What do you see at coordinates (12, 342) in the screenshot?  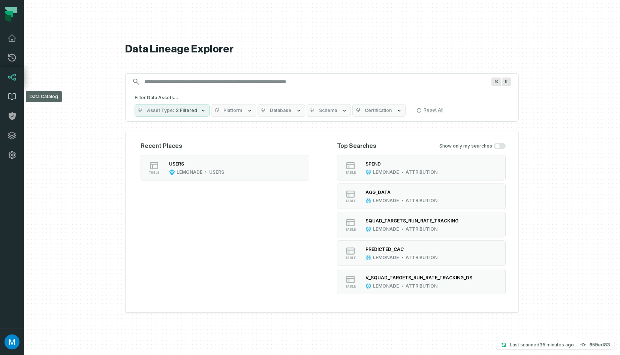 I see `img: avatar of Muhamad Jubeh` at bounding box center [12, 342].